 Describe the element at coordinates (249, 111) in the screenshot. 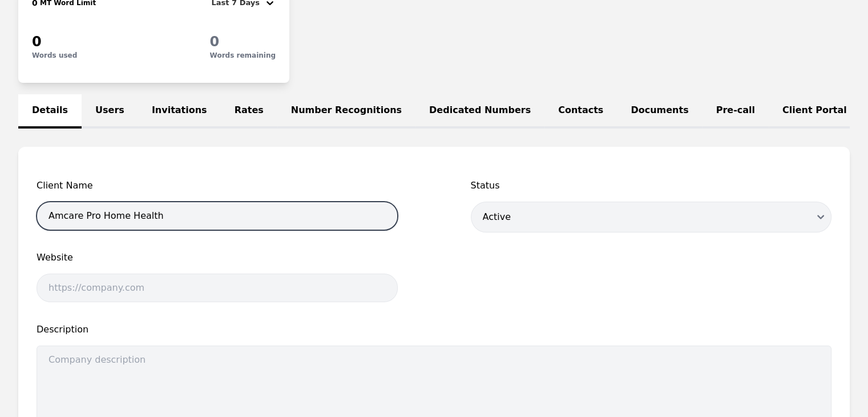

I see `a: Rates` at that location.